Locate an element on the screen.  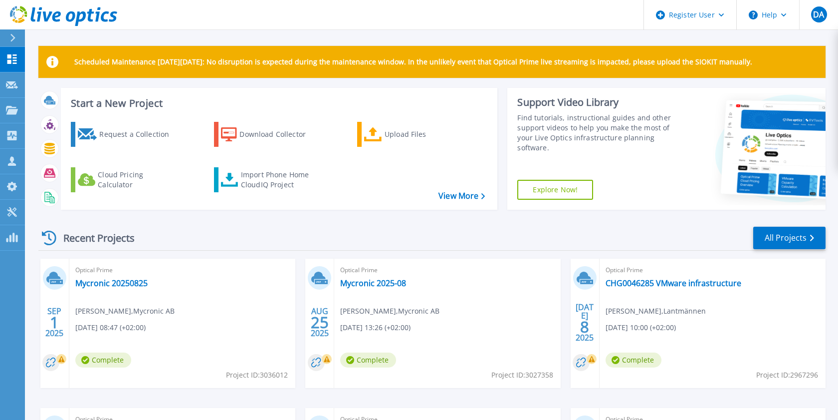
span: 25 is located at coordinates (320, 322).